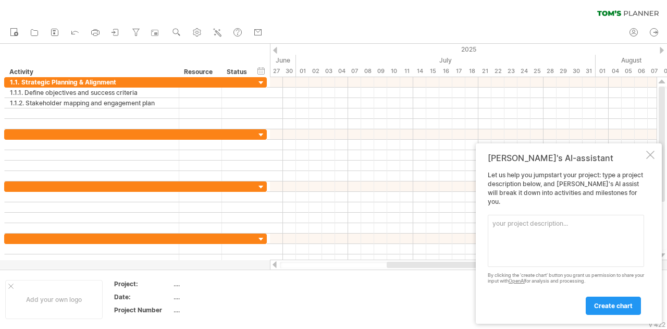 This screenshot has height=329, width=667. Describe the element at coordinates (276, 71) in the screenshot. I see `div: Friday, 27 June 2025` at that location.